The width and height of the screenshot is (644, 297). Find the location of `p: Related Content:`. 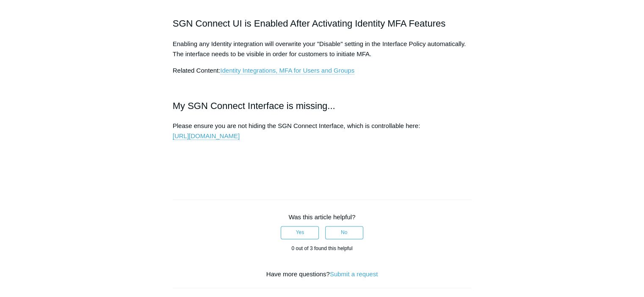

p: Related Content: is located at coordinates (322, 71).